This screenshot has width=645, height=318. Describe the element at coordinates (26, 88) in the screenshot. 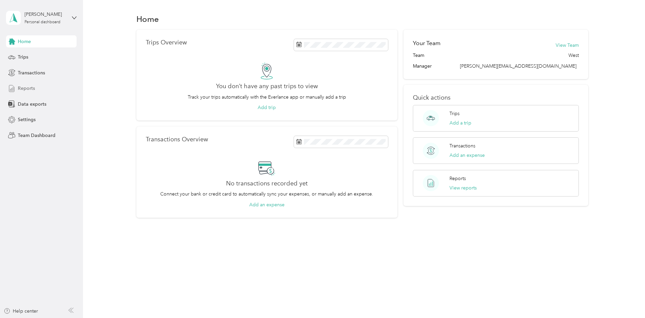

I see `span: Reports` at that location.